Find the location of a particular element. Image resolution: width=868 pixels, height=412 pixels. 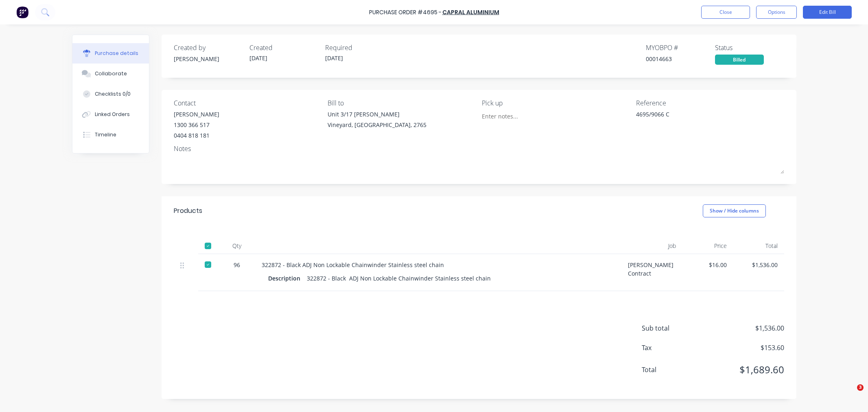

span: $1,689.60 is located at coordinates (743, 369).